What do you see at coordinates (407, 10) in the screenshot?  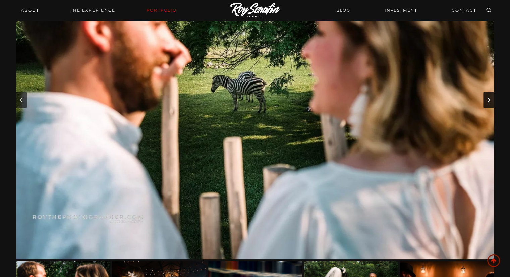 I see `nav: Secondary Navigation` at bounding box center [407, 10].